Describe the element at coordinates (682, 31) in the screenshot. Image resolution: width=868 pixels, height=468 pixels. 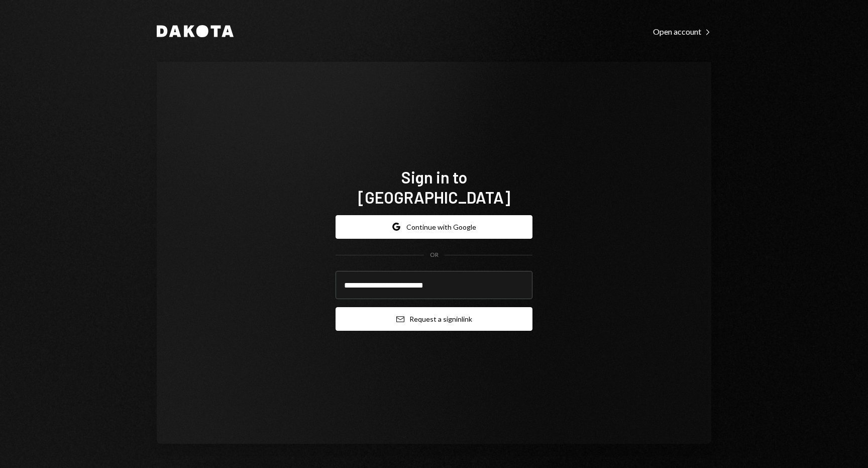
I see `a: Open account` at that location.